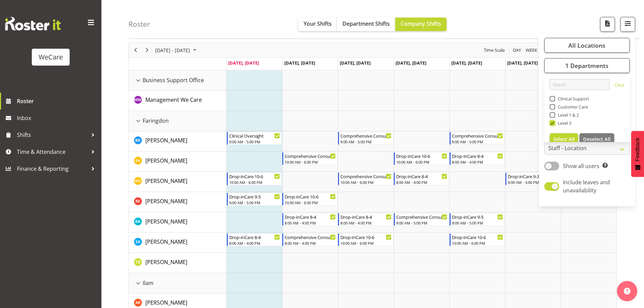 The height and width of the screenshot is (308, 644). Describe the element at coordinates (517, 50) in the screenshot. I see `button: Timeline Day` at that location.